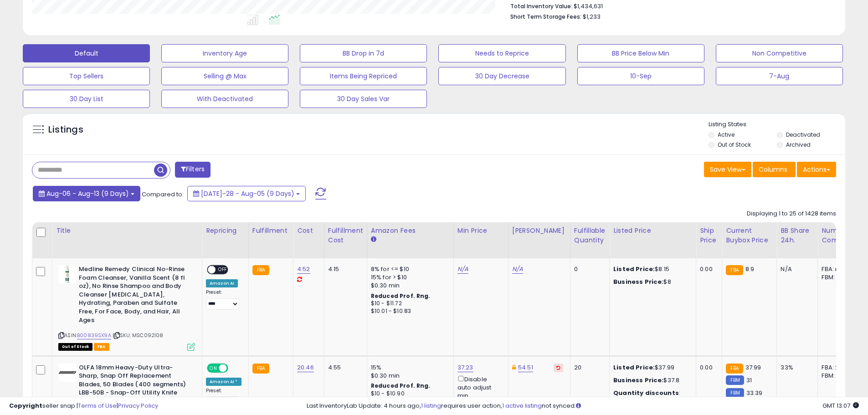  Describe the element at coordinates (466, 368) in the screenshot. I see `a: 37.23` at that location.